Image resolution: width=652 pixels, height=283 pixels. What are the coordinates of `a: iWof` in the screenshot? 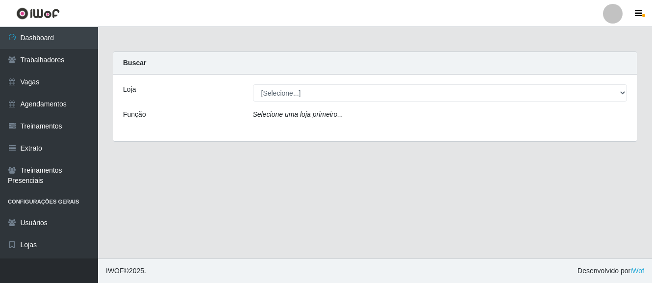 It's located at (637, 271).